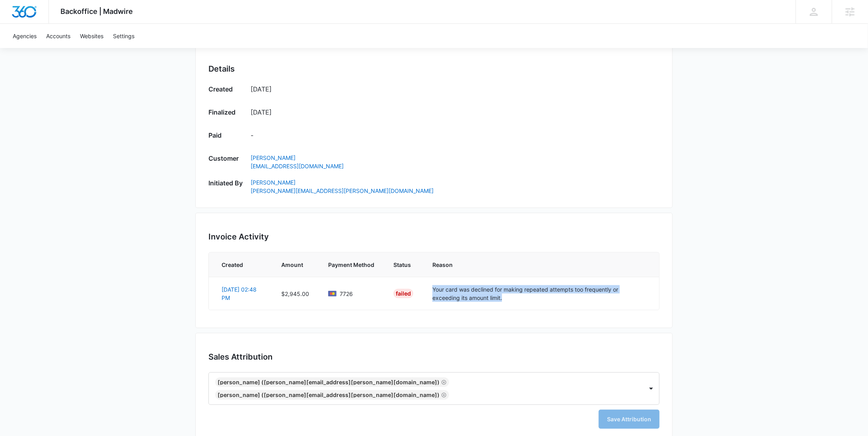  Describe the element at coordinates (346, 293) in the screenshot. I see `span: Mastercard ending with` at that location.